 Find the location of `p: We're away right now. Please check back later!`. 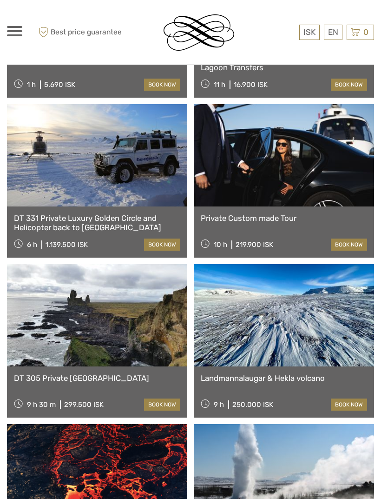

p: We're away right now. Please check back later! is located at coordinates (59, 20).